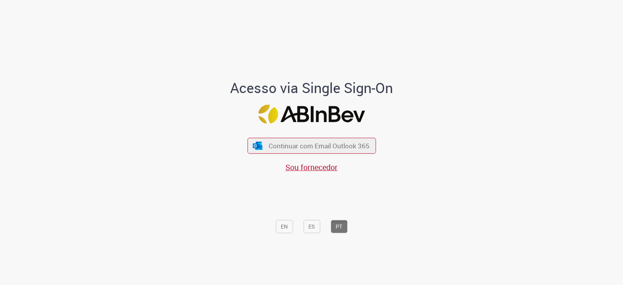  I want to click on h1: Acesso via Single Sign-On, so click(312, 88).